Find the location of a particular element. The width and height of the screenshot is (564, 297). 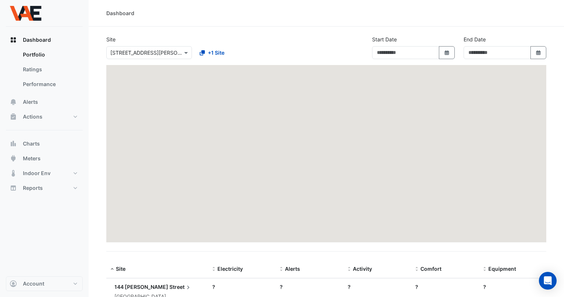

span: Electricity is located at coordinates (230, 268).